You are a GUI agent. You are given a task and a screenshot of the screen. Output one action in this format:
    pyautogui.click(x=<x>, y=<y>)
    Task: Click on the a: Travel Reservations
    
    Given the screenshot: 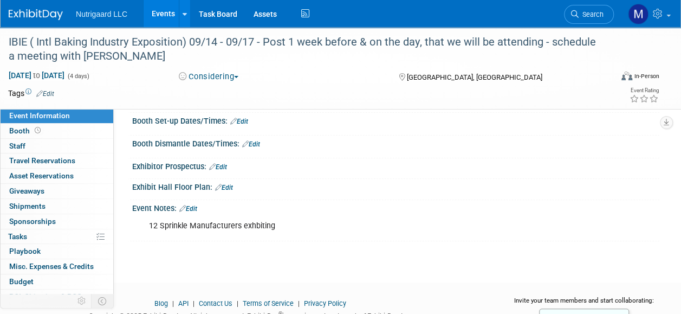 What is the action you would take?
    pyautogui.click(x=57, y=160)
    